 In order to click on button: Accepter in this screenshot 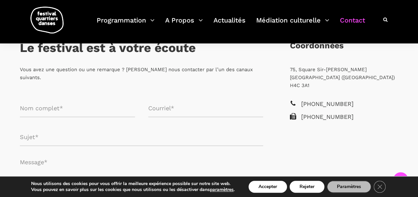, I will do `click(268, 187)`.